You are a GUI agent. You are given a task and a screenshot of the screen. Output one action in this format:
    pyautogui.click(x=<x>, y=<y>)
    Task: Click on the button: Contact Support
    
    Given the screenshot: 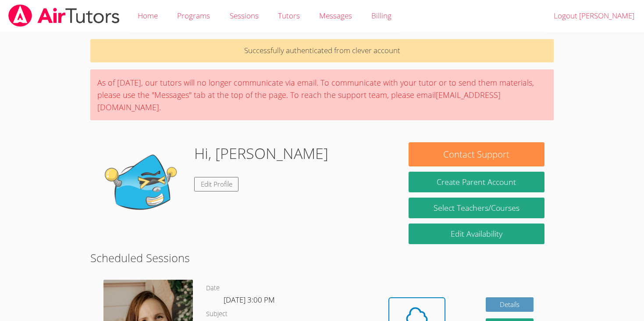 What is the action you would take?
    pyautogui.click(x=477, y=155)
    